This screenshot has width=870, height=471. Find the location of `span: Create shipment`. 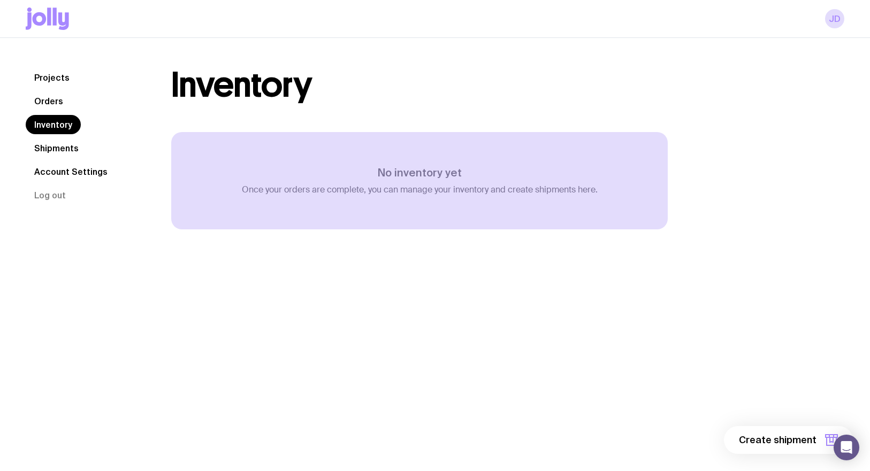

span: Create shipment is located at coordinates (777, 440).